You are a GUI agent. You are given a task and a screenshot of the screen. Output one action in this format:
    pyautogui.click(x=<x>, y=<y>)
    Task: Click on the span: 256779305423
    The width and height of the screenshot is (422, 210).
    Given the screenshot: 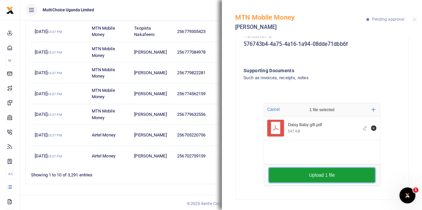 What is the action you would take?
    pyautogui.click(x=191, y=31)
    